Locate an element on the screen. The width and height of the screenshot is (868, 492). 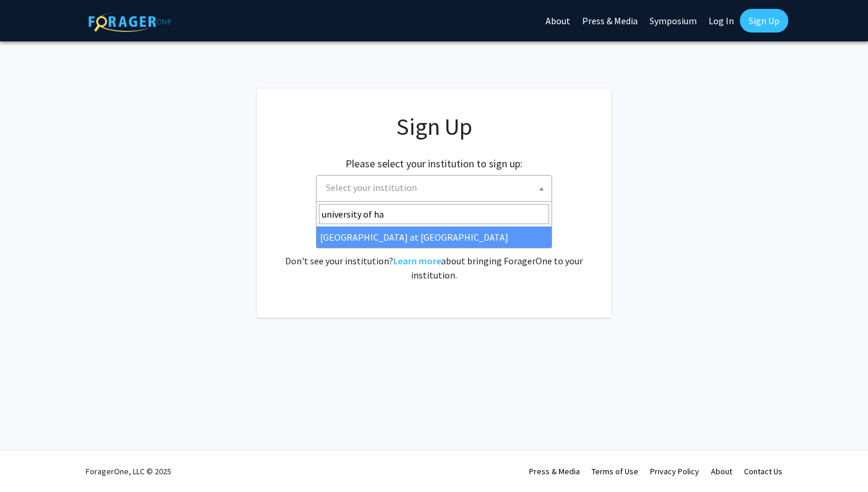
div: ForagerOne, LLC © 2025 is located at coordinates (128, 471).